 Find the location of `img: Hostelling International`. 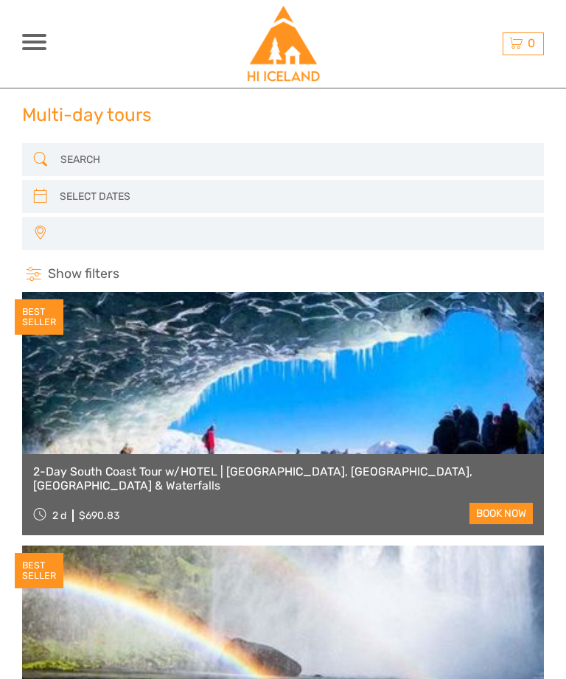

img: Hostelling International is located at coordinates (283, 43).